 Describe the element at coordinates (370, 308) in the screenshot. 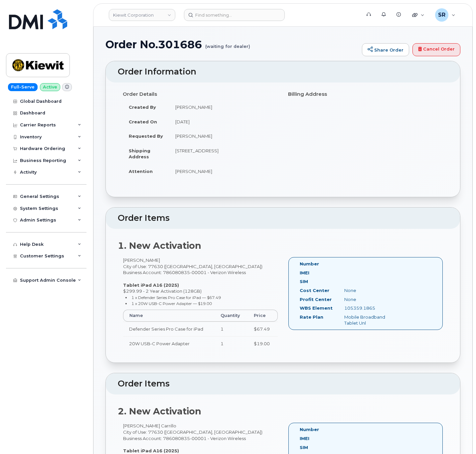

I see `div: 105359.1865` at that location.